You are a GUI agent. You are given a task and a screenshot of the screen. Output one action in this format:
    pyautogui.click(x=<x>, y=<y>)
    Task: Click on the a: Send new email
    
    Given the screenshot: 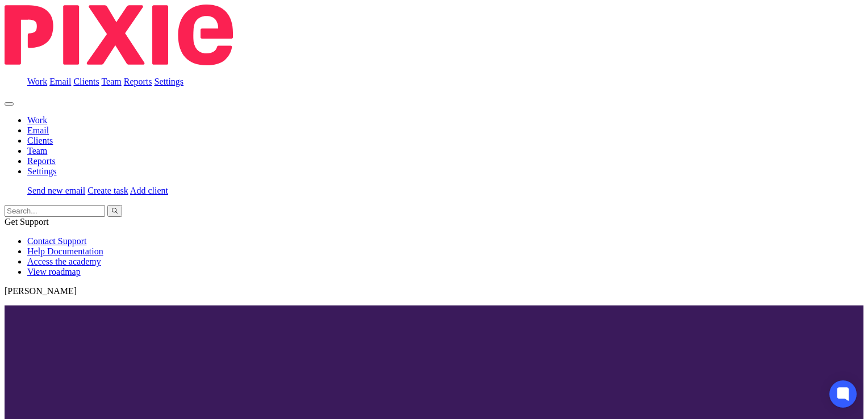 What is the action you would take?
    pyautogui.click(x=56, y=190)
    